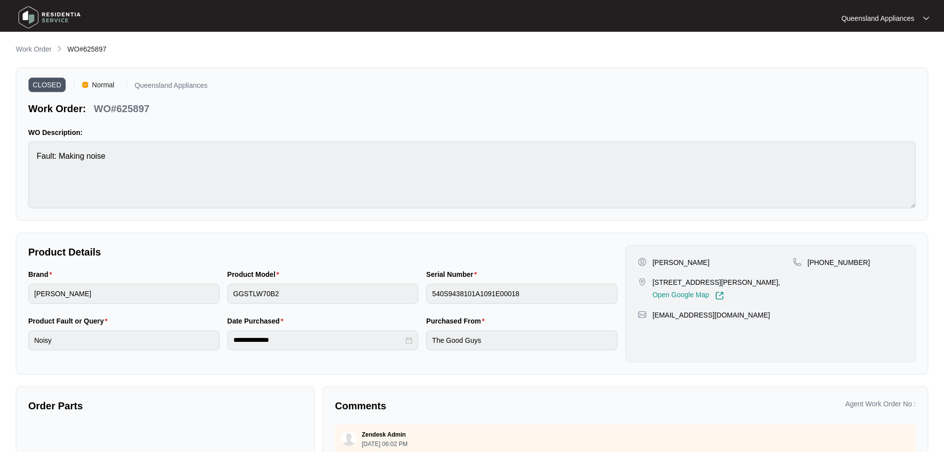 The width and height of the screenshot is (944, 452). What do you see at coordinates (124, 340) in the screenshot?
I see `input: Product Fault or Query` at bounding box center [124, 340].